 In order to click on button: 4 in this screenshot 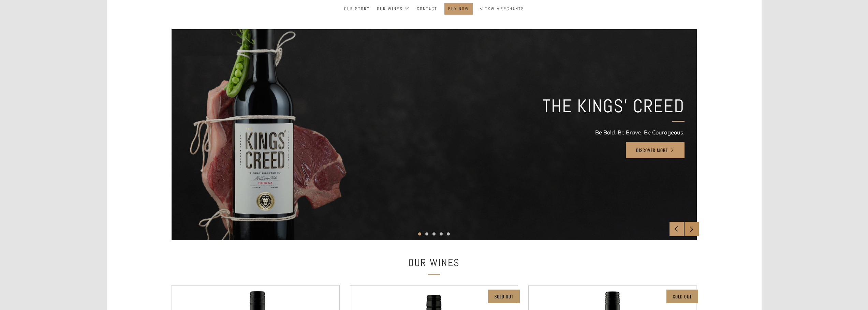, I will do `click(441, 234)`.